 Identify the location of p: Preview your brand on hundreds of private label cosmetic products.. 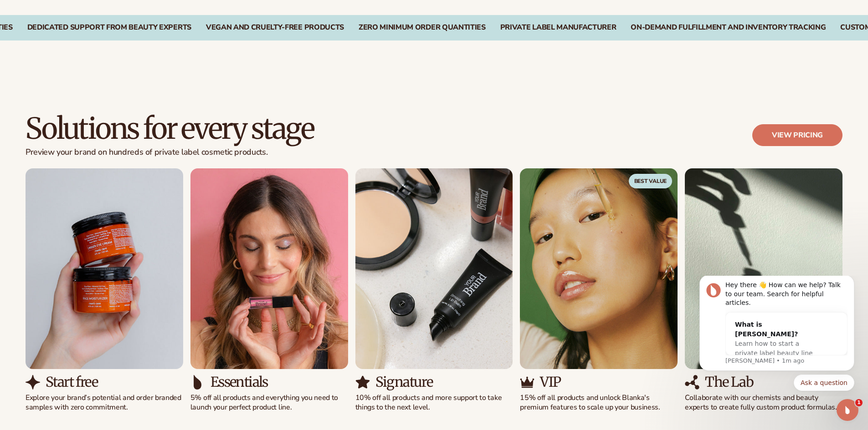
(169, 152).